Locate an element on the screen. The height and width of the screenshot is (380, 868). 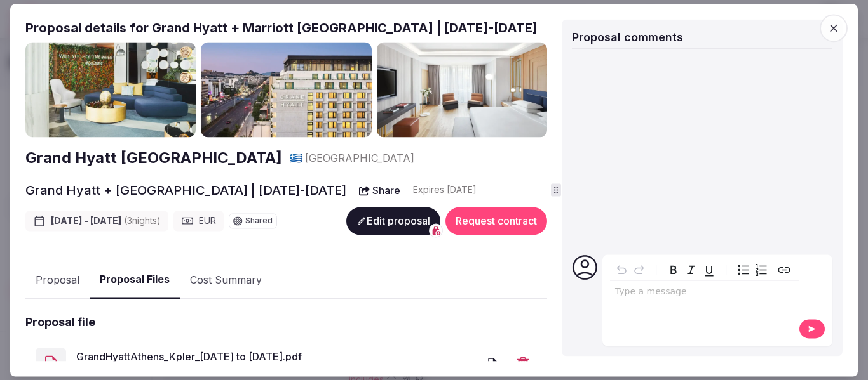
button: Numbered list is located at coordinates (762, 270).